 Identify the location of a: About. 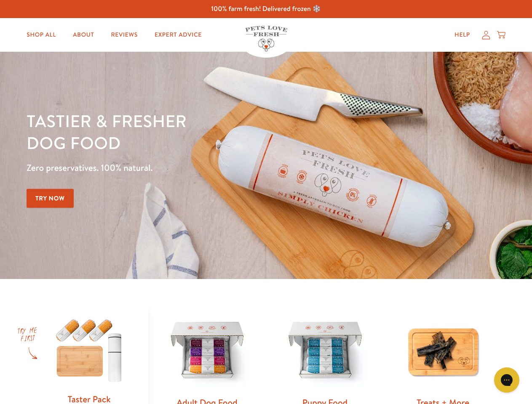
(83, 35).